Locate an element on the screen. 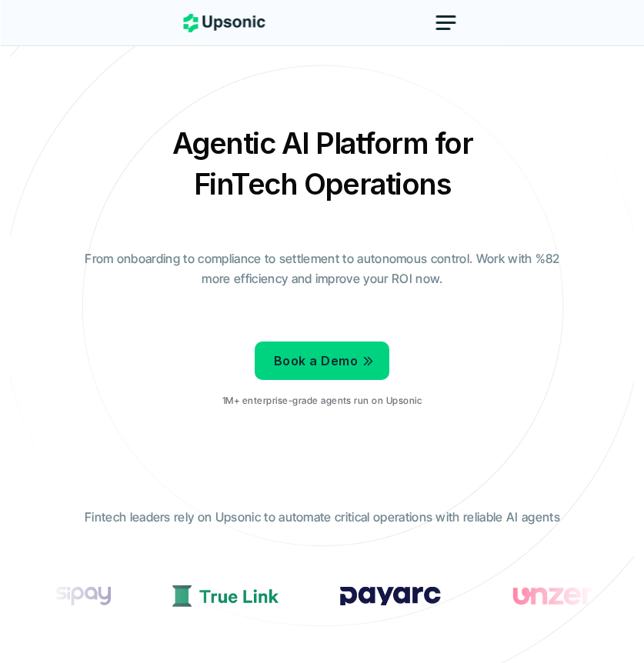 Image resolution: width=644 pixels, height=663 pixels. p: Book a Demo is located at coordinates (315, 360).